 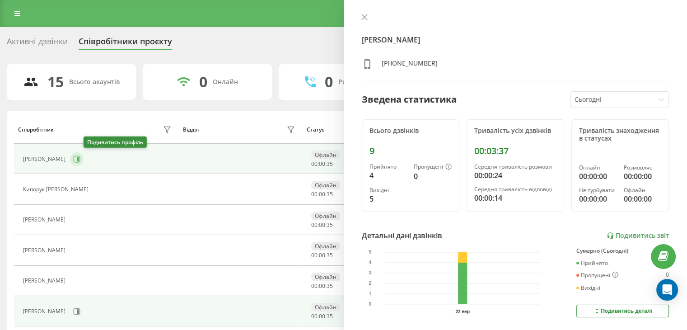 I want to click on div: Сумарно (Сьогодні), so click(x=622, y=251).